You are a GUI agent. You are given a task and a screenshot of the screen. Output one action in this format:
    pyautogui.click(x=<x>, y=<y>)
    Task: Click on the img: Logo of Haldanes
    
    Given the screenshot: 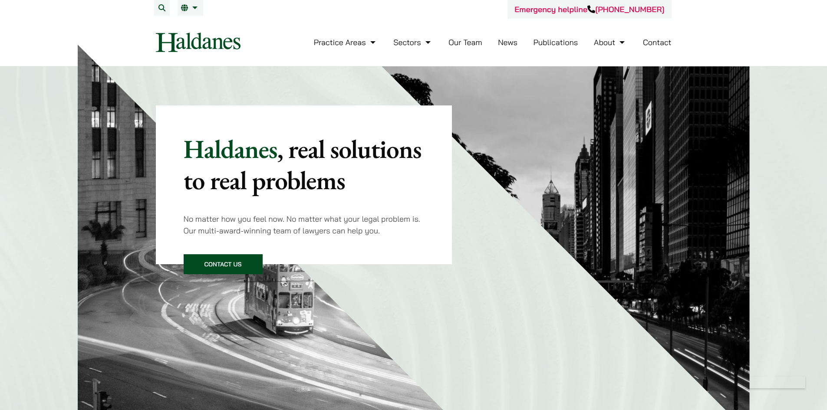 What is the action you would take?
    pyautogui.click(x=198, y=42)
    